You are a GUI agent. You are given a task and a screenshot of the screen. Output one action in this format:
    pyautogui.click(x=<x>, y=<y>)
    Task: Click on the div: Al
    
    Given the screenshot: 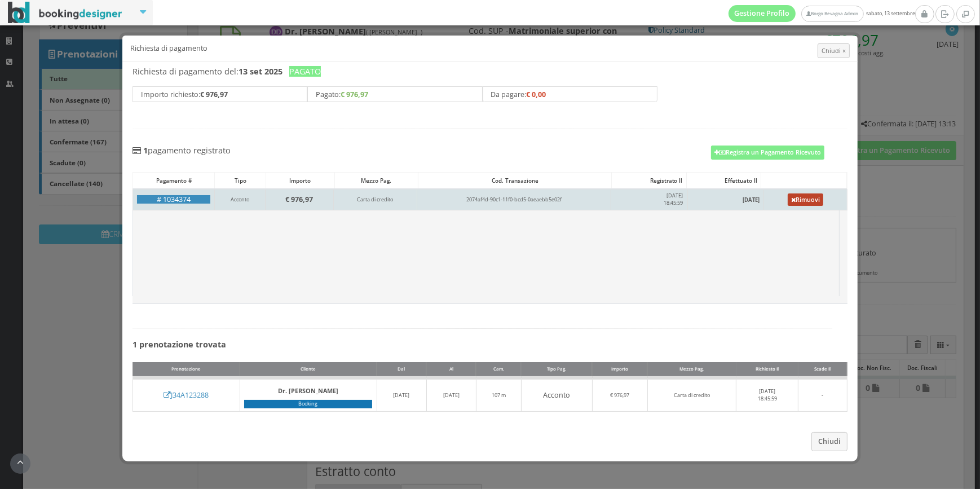 What is the action you would take?
    pyautogui.click(x=451, y=369)
    